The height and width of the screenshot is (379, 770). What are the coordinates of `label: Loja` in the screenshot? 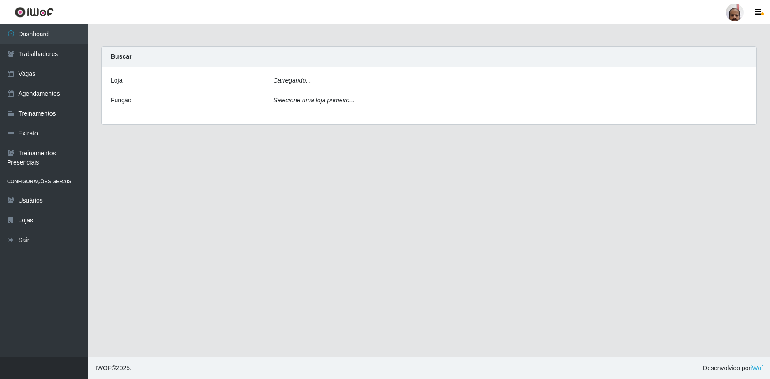 It's located at (117, 80).